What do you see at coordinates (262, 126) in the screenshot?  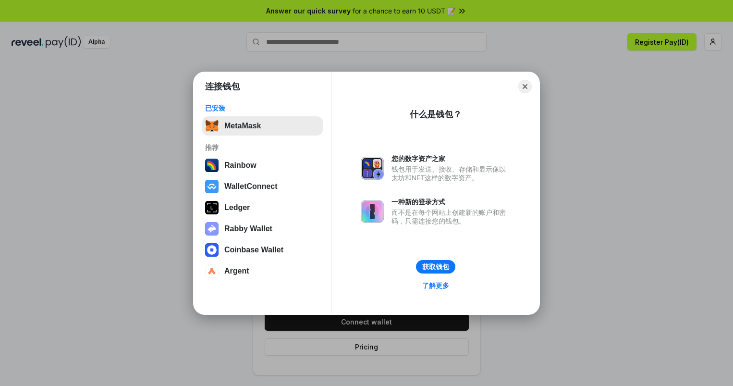 I see `button: MetaMask` at bounding box center [262, 126].